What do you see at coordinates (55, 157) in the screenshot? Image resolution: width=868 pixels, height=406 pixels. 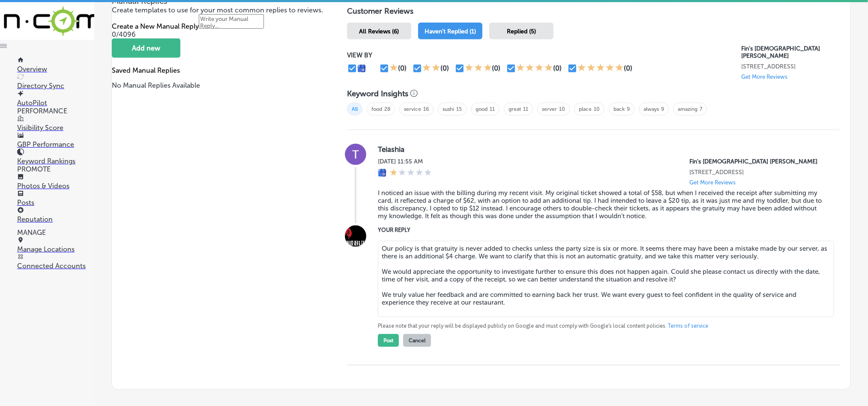 I see `a: Keyword Rankings` at bounding box center [55, 157].